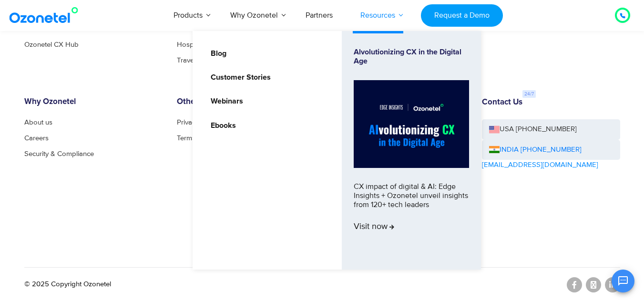 The width and height of the screenshot is (644, 302). What do you see at coordinates (238, 77) in the screenshot?
I see `a: Customer Stories` at bounding box center [238, 77].